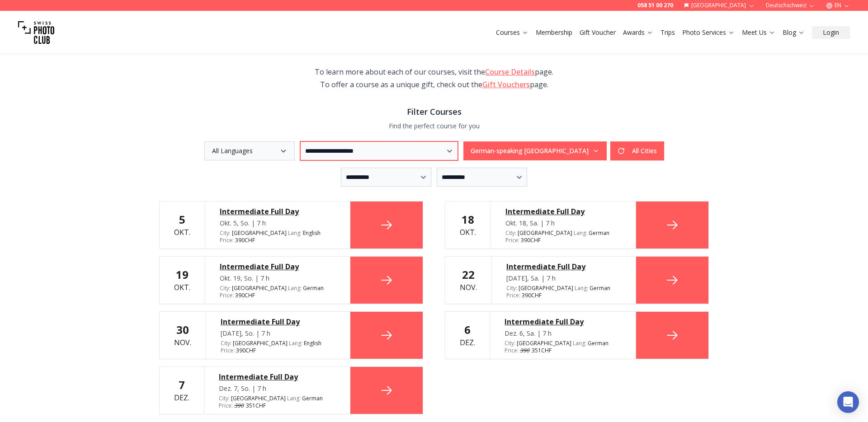  What do you see at coordinates (794, 33) in the screenshot?
I see `a: Blog` at bounding box center [794, 33].